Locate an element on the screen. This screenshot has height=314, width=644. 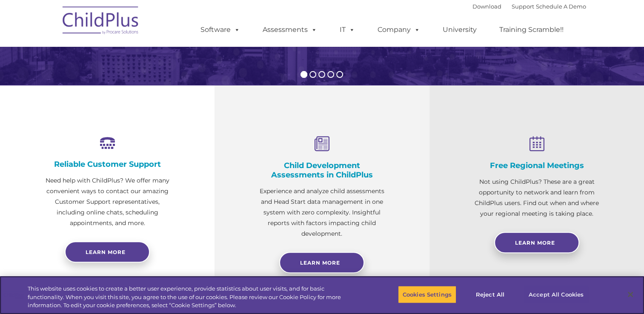
h4: Reliable Customer Support is located at coordinates (107, 164).